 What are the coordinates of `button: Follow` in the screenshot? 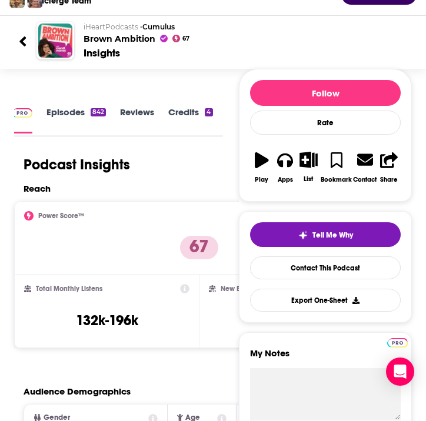 It's located at (325, 93).